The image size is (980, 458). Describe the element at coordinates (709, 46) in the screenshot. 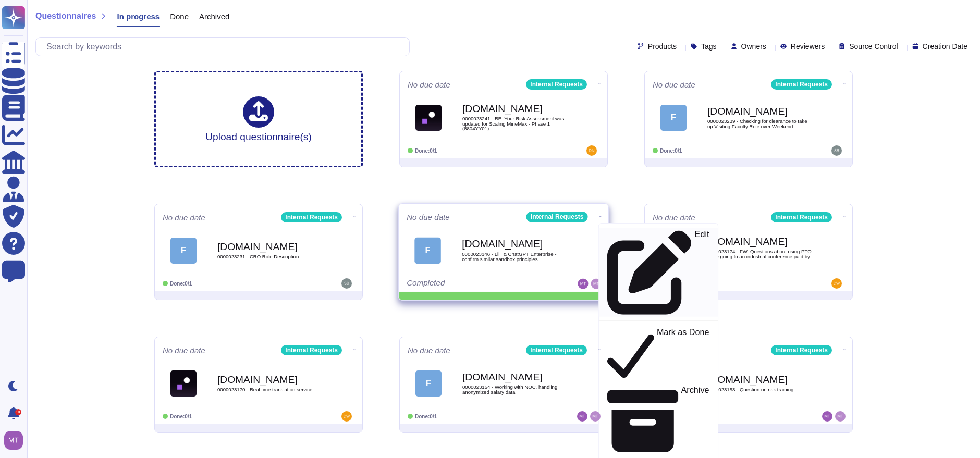

I see `span: Tags` at that location.